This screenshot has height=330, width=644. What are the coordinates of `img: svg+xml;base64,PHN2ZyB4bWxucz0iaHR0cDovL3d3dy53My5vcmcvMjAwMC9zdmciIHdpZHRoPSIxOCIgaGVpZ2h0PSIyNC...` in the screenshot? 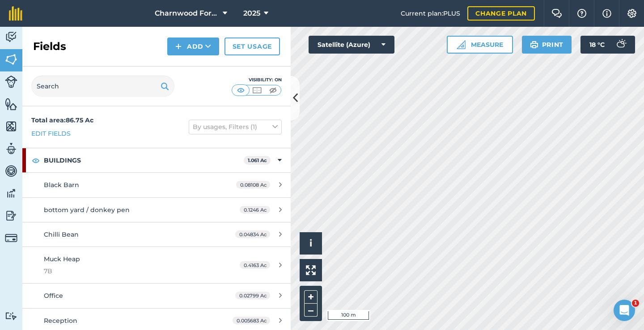 It's located at (36, 161).